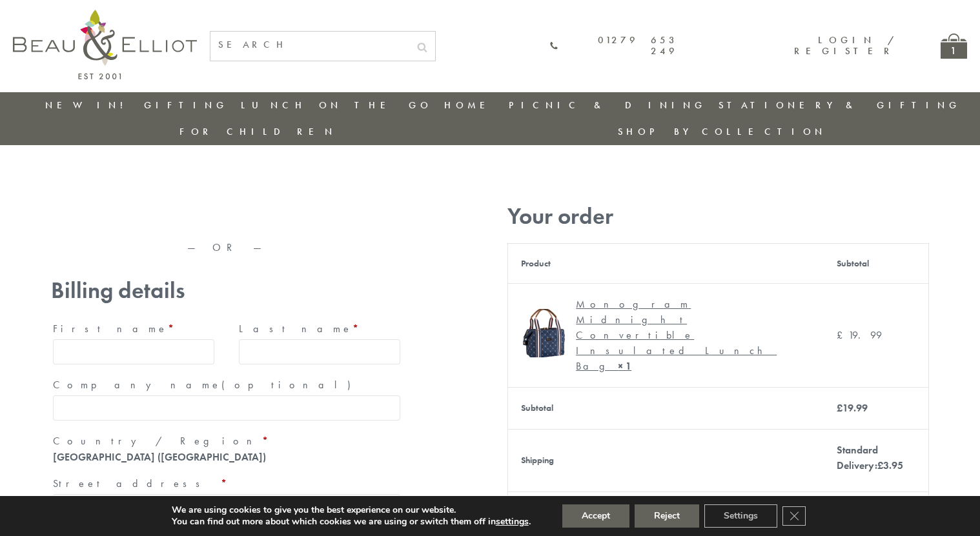 This screenshot has width=980, height=536. What do you see at coordinates (596, 516) in the screenshot?
I see `button: Accept` at bounding box center [596, 516].